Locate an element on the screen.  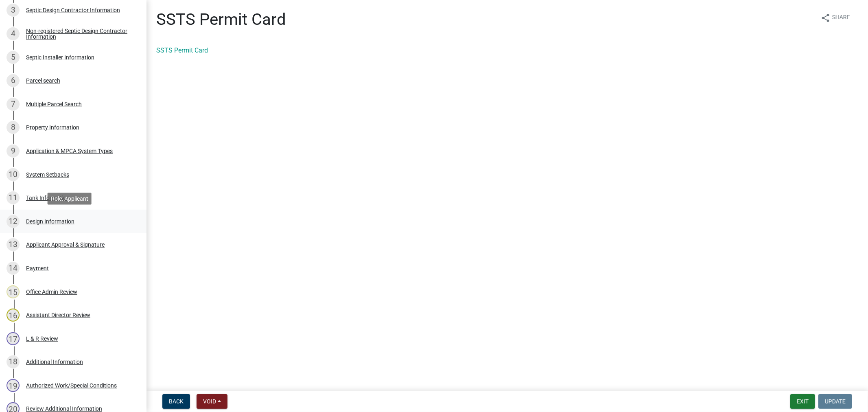
div: Application & MPCA System Types is located at coordinates (69, 151).